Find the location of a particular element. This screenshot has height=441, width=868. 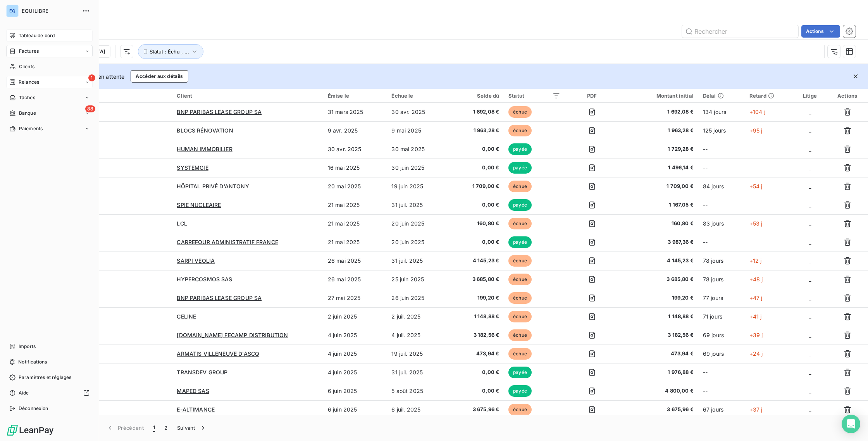

div: Litige is located at coordinates (810, 96).